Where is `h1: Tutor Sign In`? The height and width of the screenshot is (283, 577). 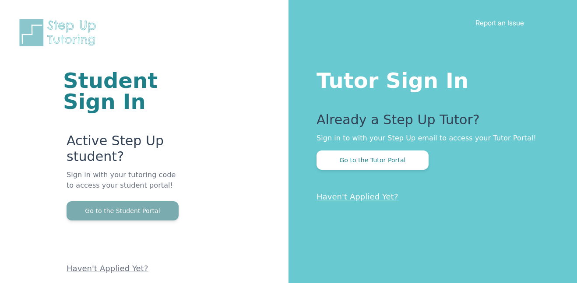 h1: Tutor Sign In is located at coordinates (429, 79).